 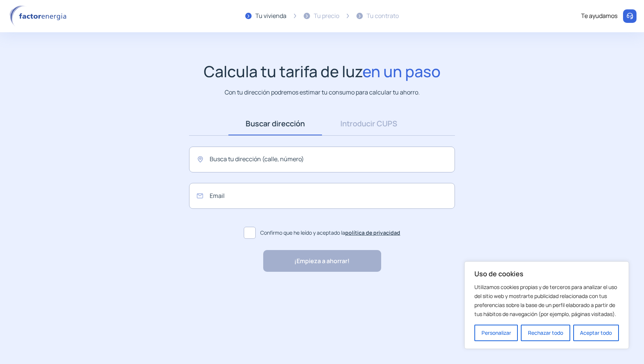 I want to click on p: Uso de cookies, so click(x=546, y=274).